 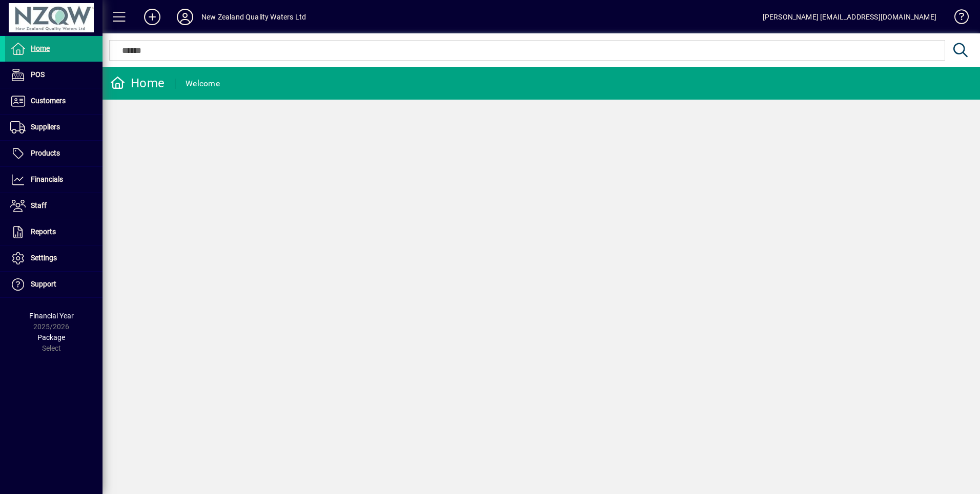 I want to click on span: Products, so click(x=46, y=153).